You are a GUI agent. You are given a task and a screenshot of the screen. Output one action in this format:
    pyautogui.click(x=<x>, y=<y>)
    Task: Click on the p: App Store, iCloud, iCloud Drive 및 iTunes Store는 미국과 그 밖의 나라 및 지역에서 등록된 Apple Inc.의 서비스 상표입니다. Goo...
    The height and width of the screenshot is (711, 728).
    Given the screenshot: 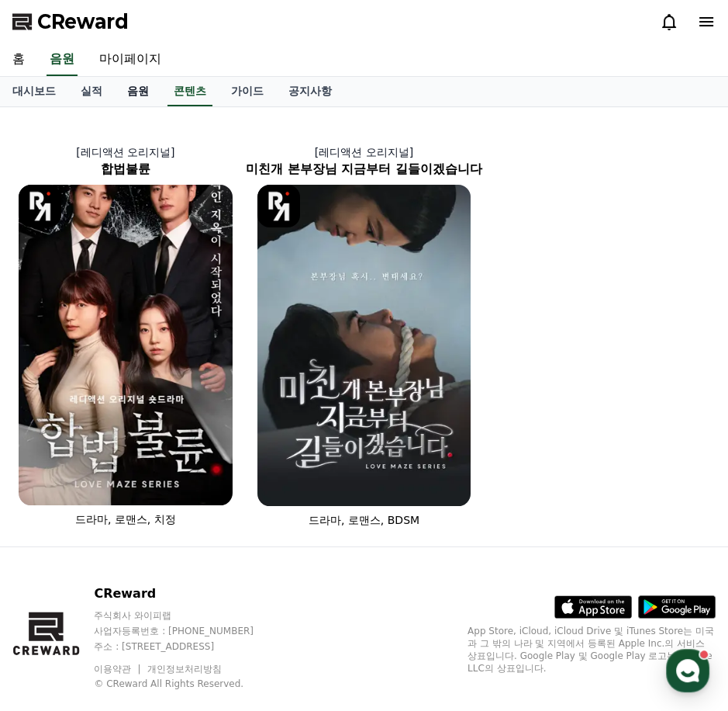 What is the action you would take?
    pyautogui.click(x=591, y=649)
    